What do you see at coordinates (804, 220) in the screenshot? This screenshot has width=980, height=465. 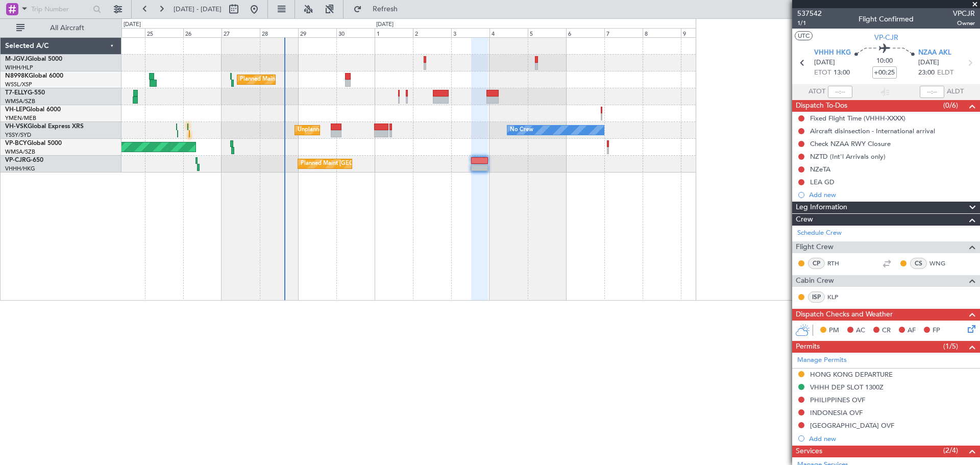 I see `span: Crew` at bounding box center [804, 220].